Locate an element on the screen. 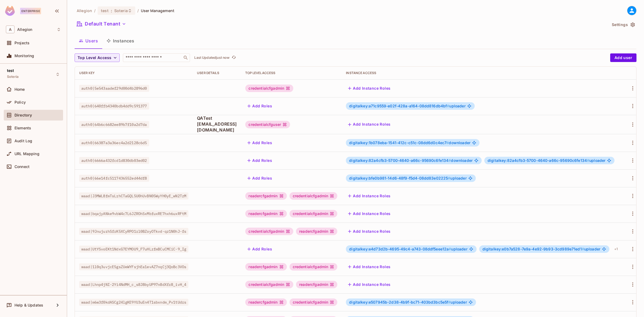 The image size is (644, 317). span: waad|bqajyANke9vbW4c7L6JZROhSxMbfuxRE7hxh6uxRFtM is located at coordinates (134, 214).